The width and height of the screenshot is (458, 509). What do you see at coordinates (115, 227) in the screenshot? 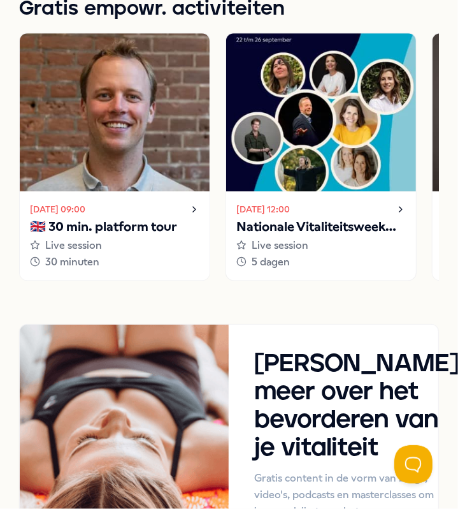
I see `p: 🇬🇧 30 min. platform tour` at bounding box center [115, 227].